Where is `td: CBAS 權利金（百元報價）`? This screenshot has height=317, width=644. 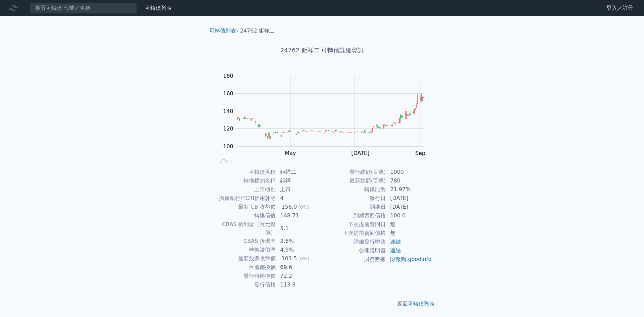 td: CBAS 權利金（百元報價） is located at coordinates (244, 229).